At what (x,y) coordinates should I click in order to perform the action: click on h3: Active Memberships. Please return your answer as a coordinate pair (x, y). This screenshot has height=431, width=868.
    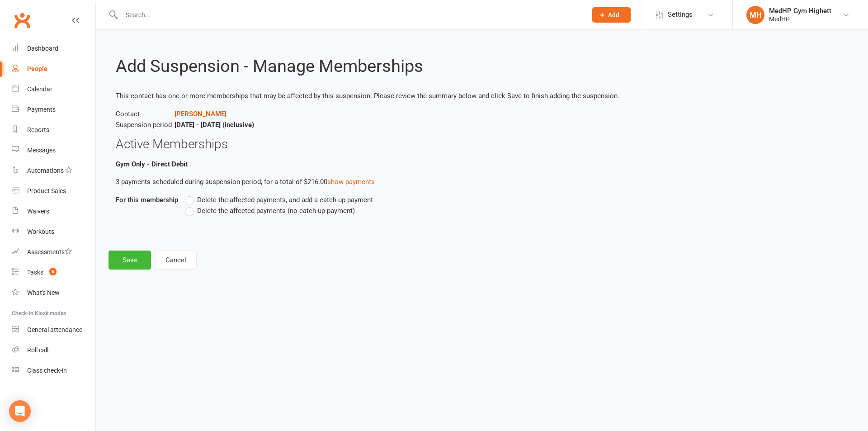
    Looking at the image, I should click on (482, 145).